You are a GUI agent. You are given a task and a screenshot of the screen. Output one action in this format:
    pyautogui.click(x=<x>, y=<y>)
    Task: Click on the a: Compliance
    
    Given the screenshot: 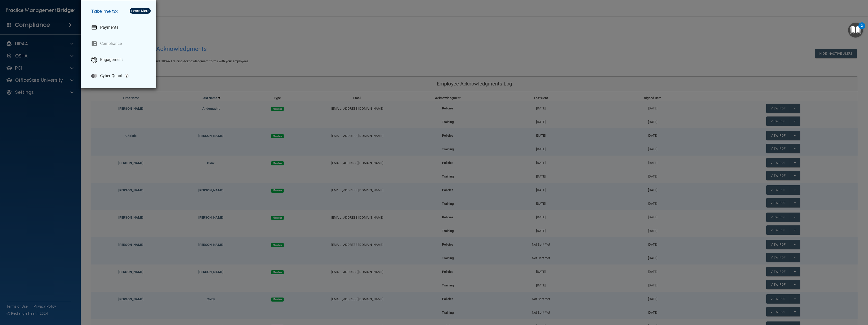 What is the action you would take?
    pyautogui.click(x=120, y=44)
    